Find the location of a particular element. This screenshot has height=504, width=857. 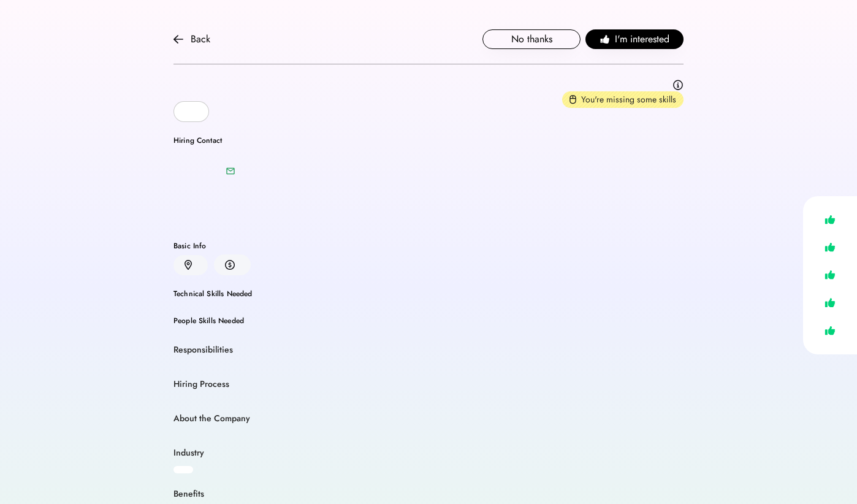

div: Benefits is located at coordinates (189, 494).